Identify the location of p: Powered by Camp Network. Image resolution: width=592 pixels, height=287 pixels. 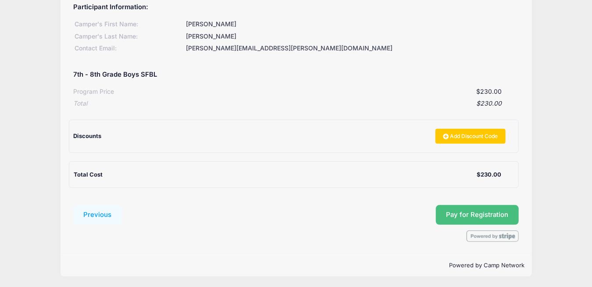
(296, 266).